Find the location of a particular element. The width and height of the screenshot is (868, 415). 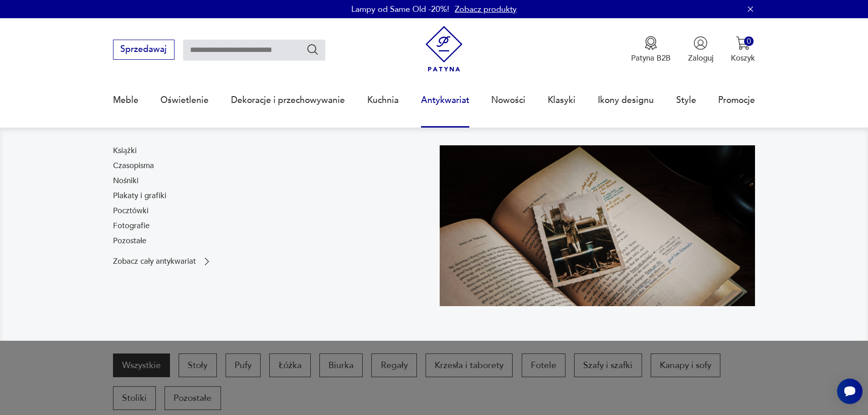

a: Antykwariat is located at coordinates (445, 100).